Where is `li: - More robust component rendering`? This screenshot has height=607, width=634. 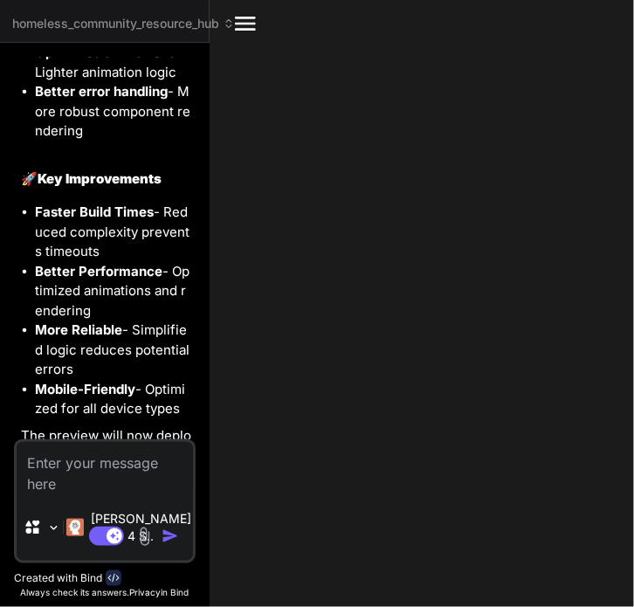
li: - More robust component rendering is located at coordinates (114, 112).